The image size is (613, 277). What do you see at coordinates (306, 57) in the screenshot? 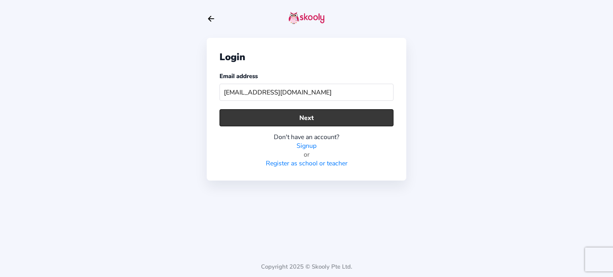
I see `div: Login` at bounding box center [306, 57].